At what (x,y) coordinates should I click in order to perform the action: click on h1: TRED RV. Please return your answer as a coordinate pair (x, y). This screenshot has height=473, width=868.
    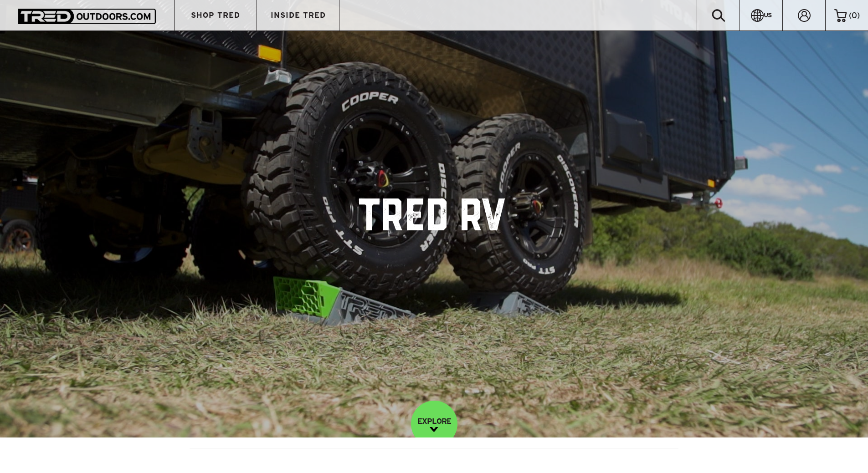
    Looking at the image, I should click on (433, 219).